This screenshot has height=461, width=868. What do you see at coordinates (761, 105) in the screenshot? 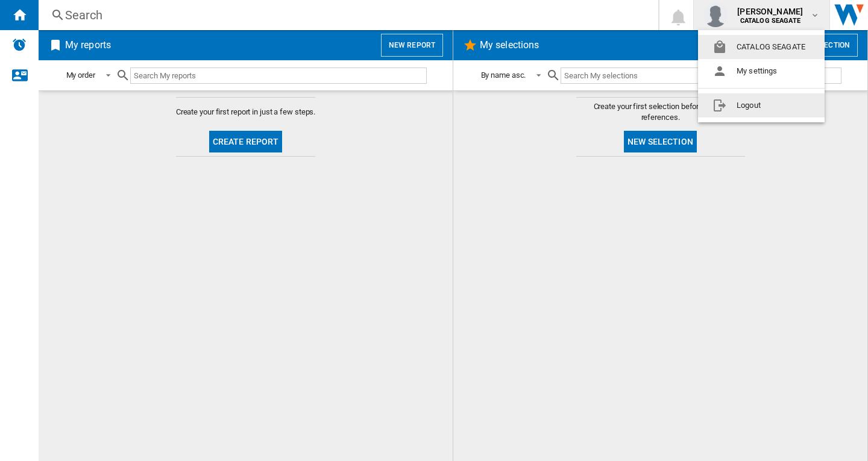
I see `button: Logout` at bounding box center [761, 105].